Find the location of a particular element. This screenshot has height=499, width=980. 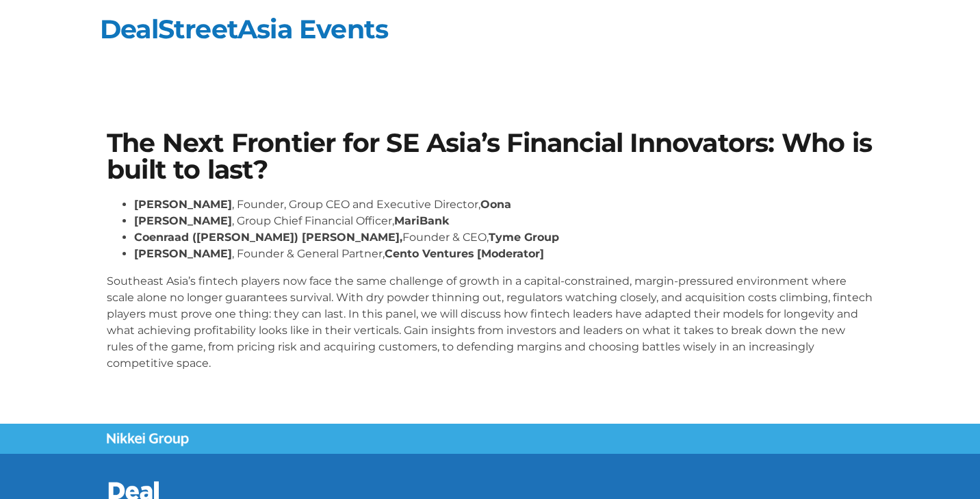

strong: MariBank is located at coordinates (422, 220).